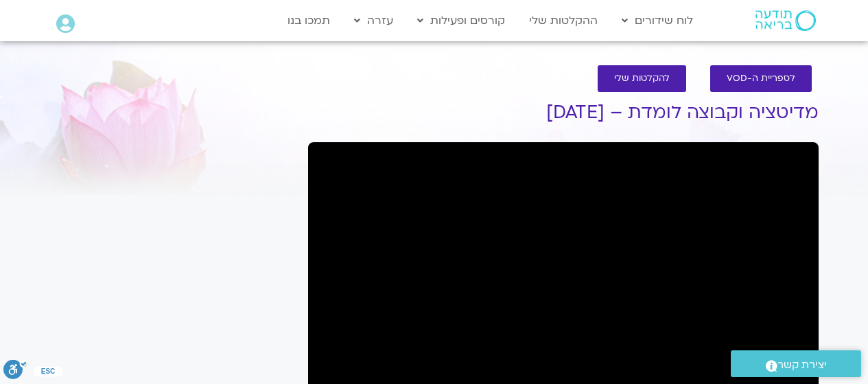 The height and width of the screenshot is (384, 868). What do you see at coordinates (657, 21) in the screenshot?
I see `a: לוח שידורים` at bounding box center [657, 21].